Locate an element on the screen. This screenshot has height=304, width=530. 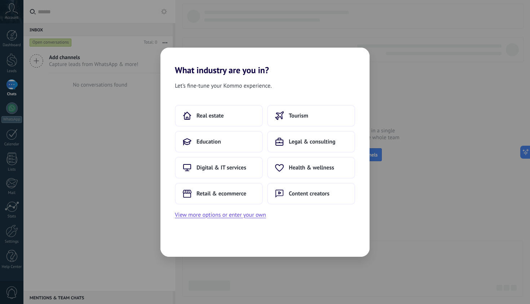
h2: What industry are you in? is located at coordinates (265, 61).